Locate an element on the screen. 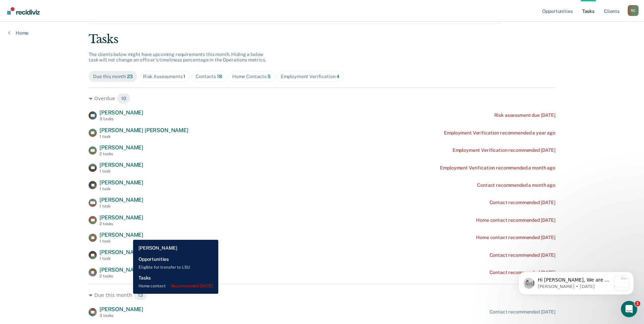  div: Contact recommended a month ago is located at coordinates (516, 185).